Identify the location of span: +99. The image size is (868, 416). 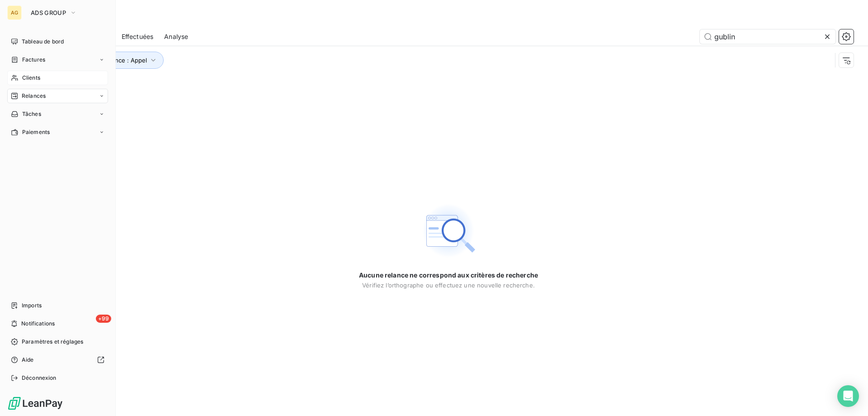
(103, 319).